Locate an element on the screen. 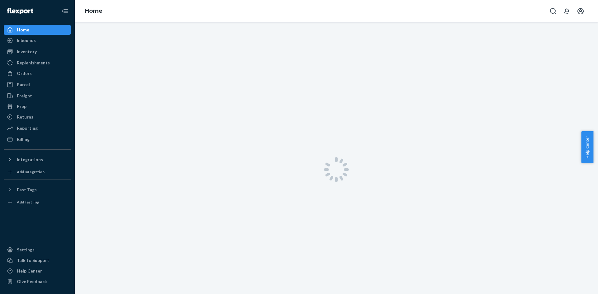 The image size is (598, 294). a: Replenishments is located at coordinates (37, 63).